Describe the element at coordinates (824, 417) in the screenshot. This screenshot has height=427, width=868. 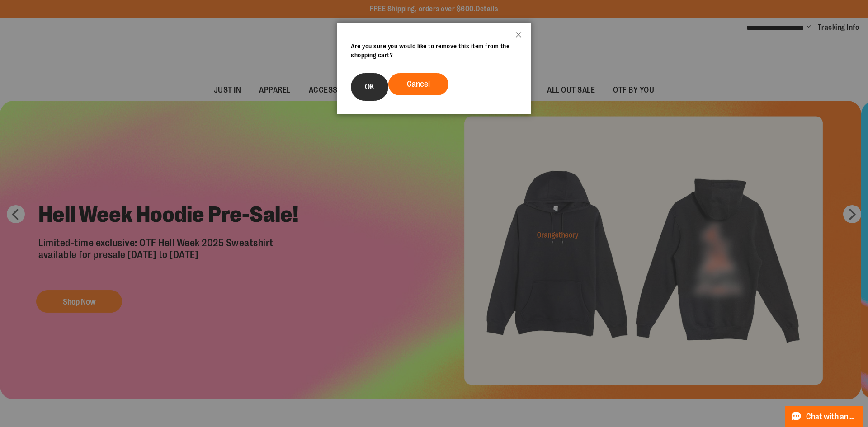
I see `button: Chat with an Expert` at that location.